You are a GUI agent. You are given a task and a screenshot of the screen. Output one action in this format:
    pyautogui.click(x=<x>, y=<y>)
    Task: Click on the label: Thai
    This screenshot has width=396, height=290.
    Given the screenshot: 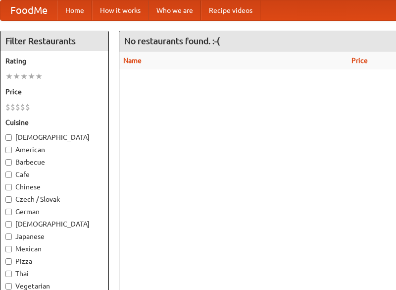 What is the action you would take?
    pyautogui.click(x=55, y=274)
    